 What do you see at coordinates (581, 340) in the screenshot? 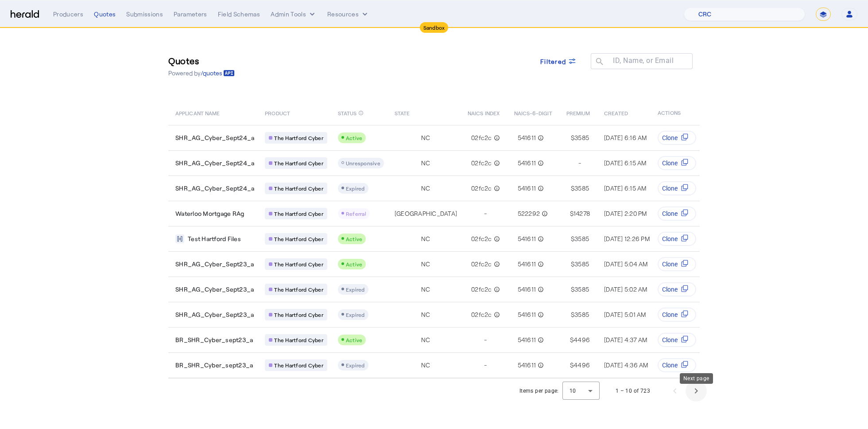
I see `span: 4496` at bounding box center [581, 340].